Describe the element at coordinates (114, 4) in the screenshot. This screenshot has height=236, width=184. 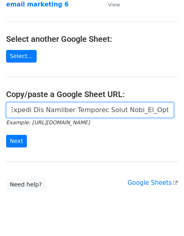
I see `small: View` at that location.